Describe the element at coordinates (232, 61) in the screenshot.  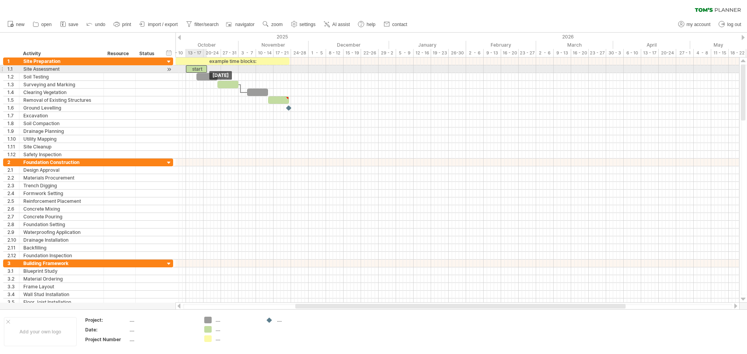
I see `div: example time blocks:` at that location.